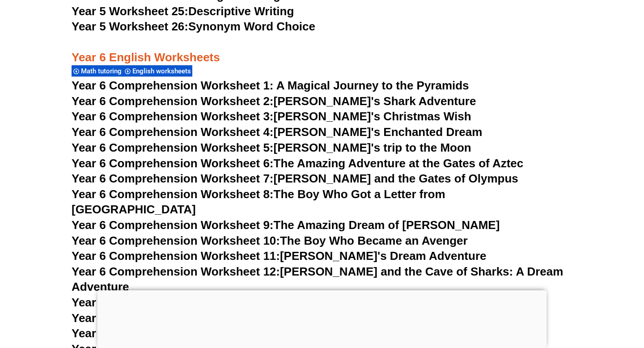 The height and width of the screenshot is (348, 644). I want to click on span: Year 6 Comprehension Worksheet 14:, so click(176, 318).